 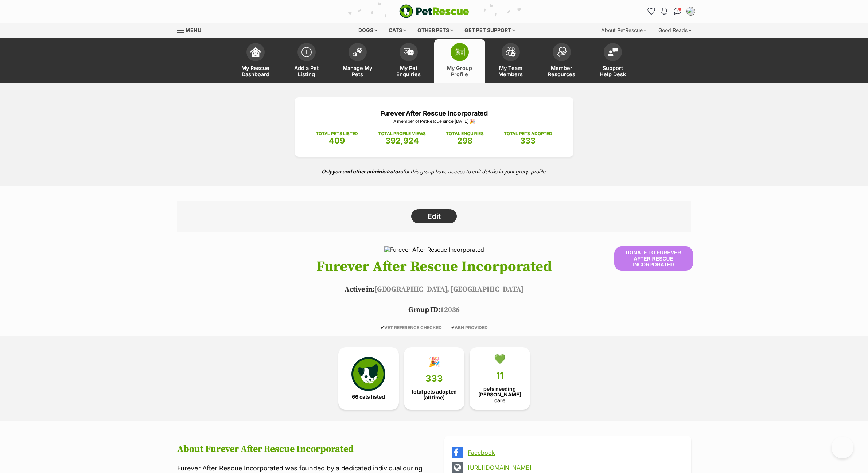 What do you see at coordinates (464, 141) in the screenshot?
I see `span: 298` at bounding box center [464, 141].